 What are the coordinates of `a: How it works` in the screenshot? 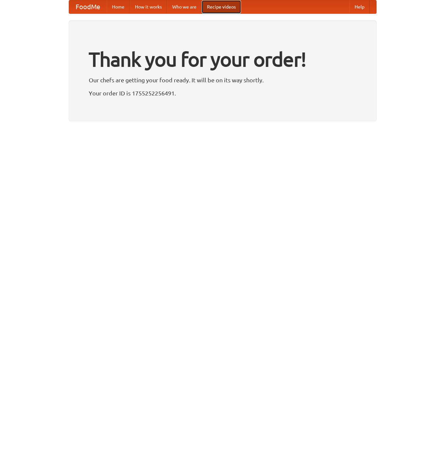 It's located at (148, 7).